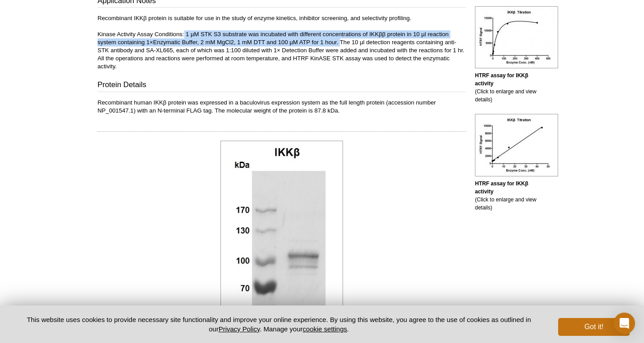 This screenshot has height=343, width=644. I want to click on button: cookie settings, so click(325, 329).